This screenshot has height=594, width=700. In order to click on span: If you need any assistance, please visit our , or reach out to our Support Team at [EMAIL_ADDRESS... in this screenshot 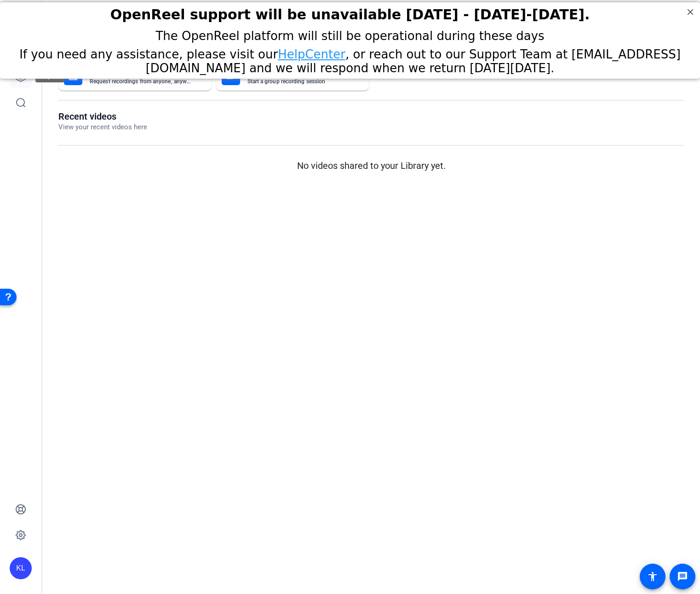, I will do `click(350, 59)`.